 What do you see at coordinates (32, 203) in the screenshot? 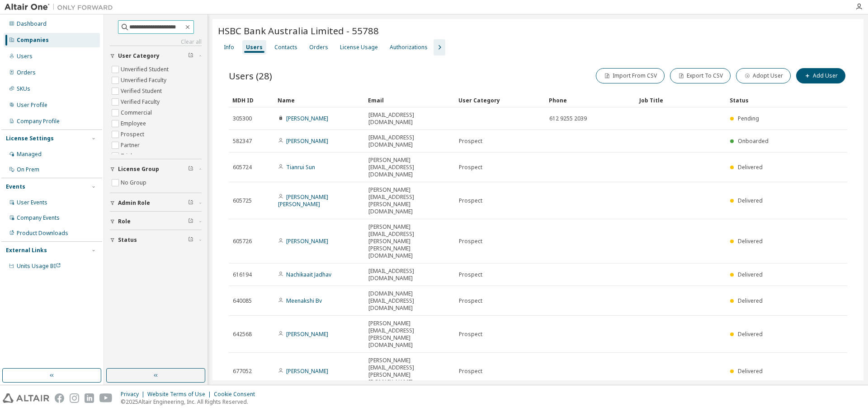
I see `div: User Events` at bounding box center [32, 203].